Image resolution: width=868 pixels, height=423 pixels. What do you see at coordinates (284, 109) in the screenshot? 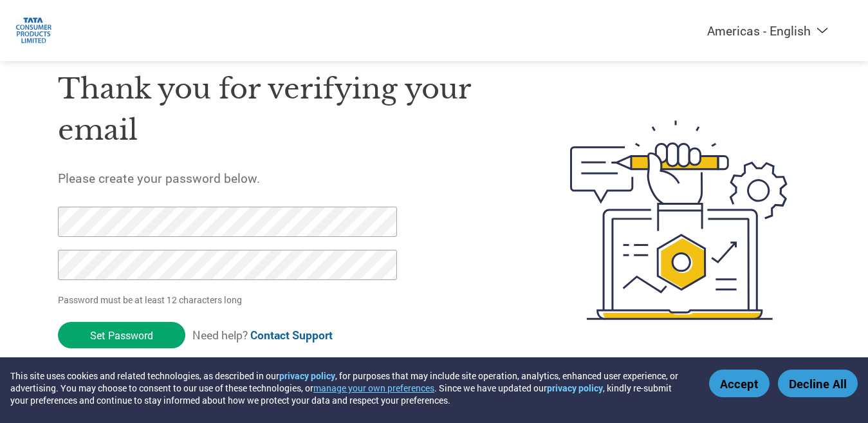
I see `h1: Thank you for verifying your email` at bounding box center [284, 109].